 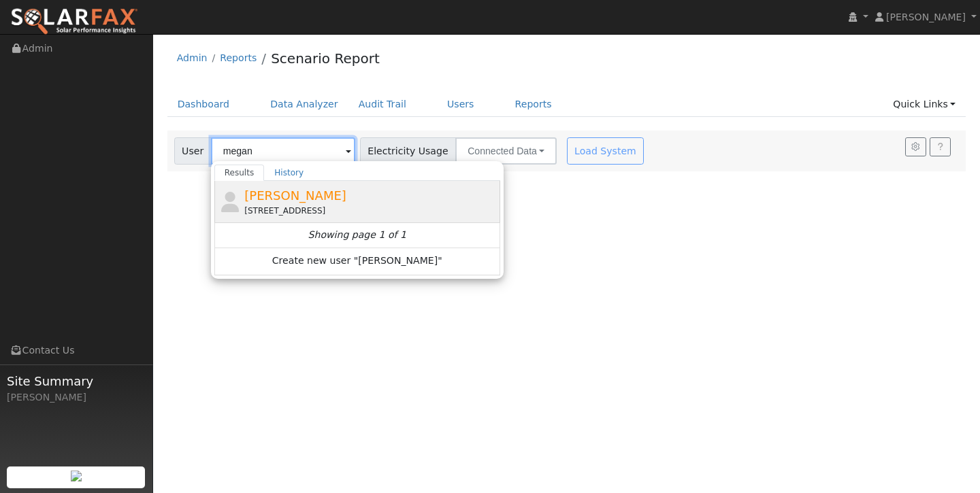 What do you see at coordinates (192, 58) in the screenshot?
I see `a: Admin` at bounding box center [192, 58].